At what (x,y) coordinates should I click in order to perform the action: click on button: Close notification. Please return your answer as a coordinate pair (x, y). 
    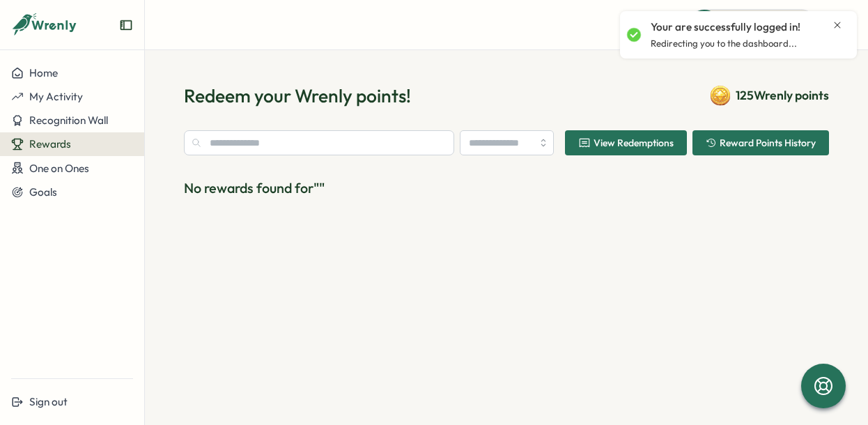
    Looking at the image, I should click on (837, 25).